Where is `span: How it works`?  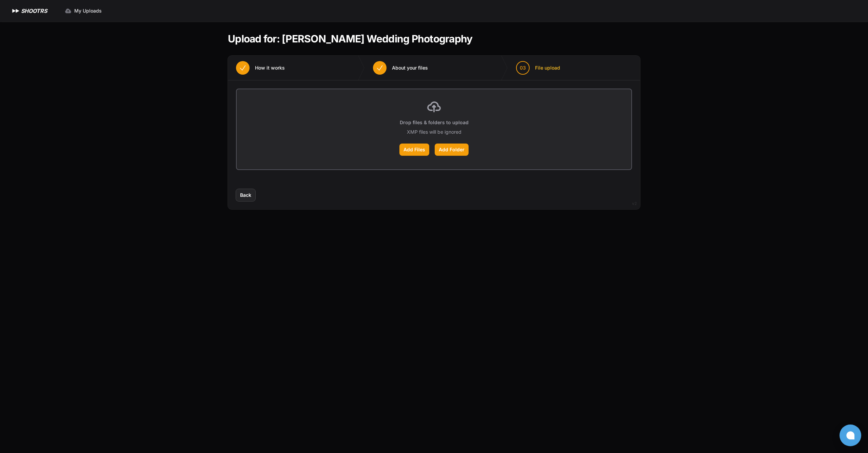 span: How it works is located at coordinates (270, 68).